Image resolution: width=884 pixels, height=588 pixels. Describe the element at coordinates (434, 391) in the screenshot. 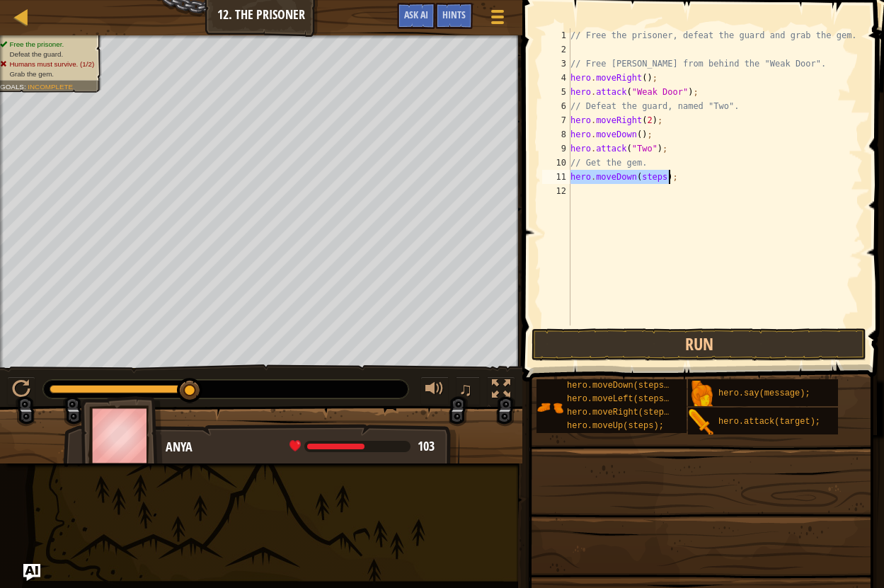

I see `button: Adjust volume` at that location.